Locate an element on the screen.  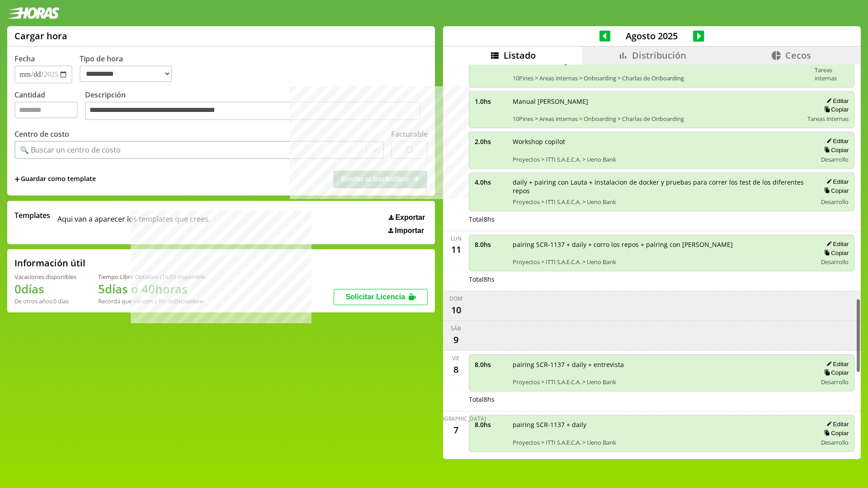
div: 10 is located at coordinates (456, 310).